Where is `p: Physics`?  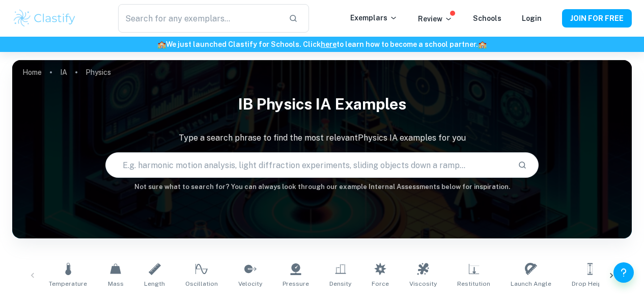
p: Physics is located at coordinates (98, 72).